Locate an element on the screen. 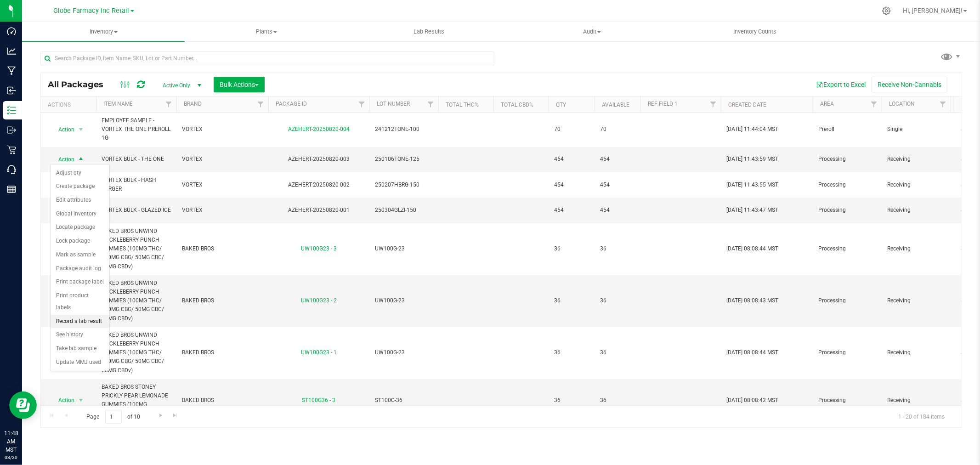 This screenshot has width=980, height=465. span: VORTEX BULK - THE ONE is located at coordinates (136, 159).